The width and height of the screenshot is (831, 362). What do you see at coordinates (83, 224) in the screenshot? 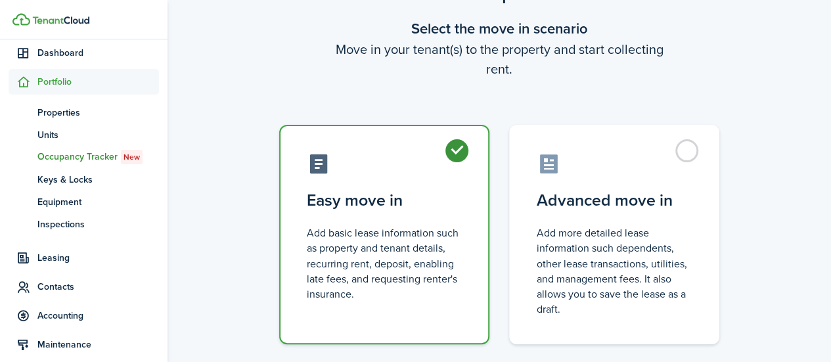
I see `a: Inspections` at bounding box center [83, 224].